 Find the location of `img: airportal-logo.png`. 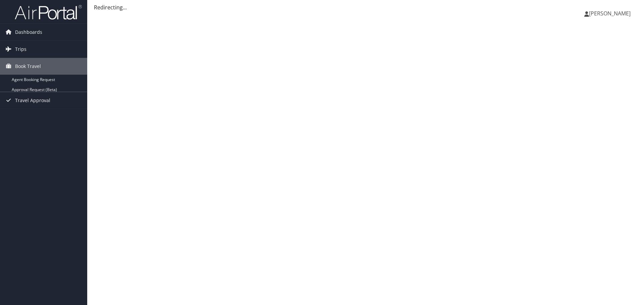

img: airportal-logo.png is located at coordinates (48, 12).